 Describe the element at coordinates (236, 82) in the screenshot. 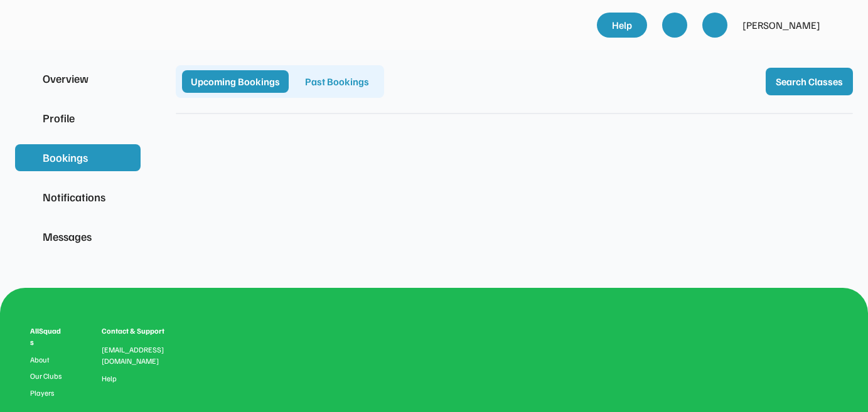

I see `div: Upcoming Bookings` at that location.